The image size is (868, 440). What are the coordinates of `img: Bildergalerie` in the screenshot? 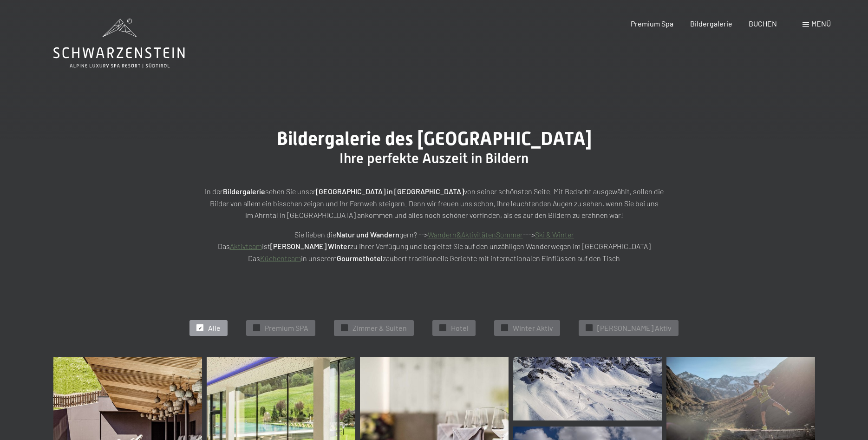 It's located at (587, 388).